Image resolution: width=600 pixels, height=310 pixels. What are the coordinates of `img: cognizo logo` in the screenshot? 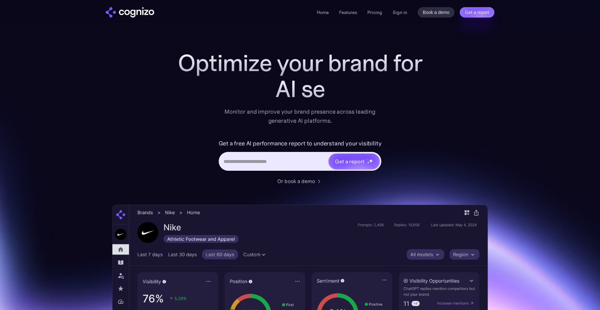 It's located at (130, 12).